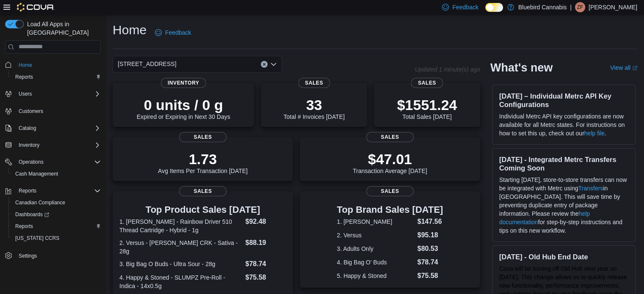 Image resolution: width=644 pixels, height=294 pixels. Describe the element at coordinates (542, 7) in the screenshot. I see `p: Bluebird Cannabis` at that location.